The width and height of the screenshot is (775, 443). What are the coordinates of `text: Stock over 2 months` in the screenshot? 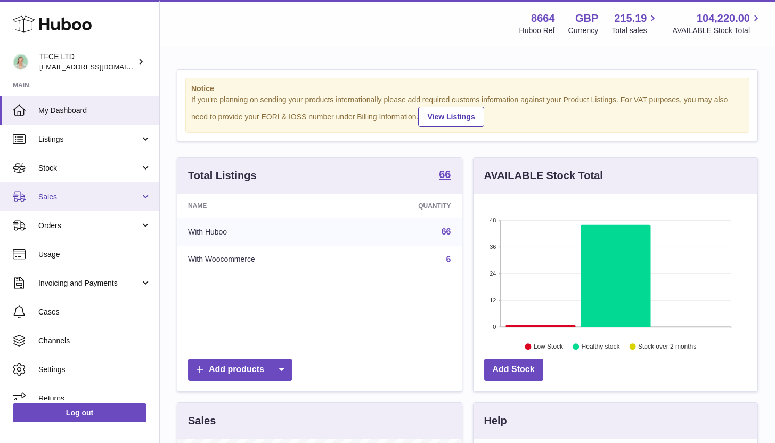 It's located at (667, 346).